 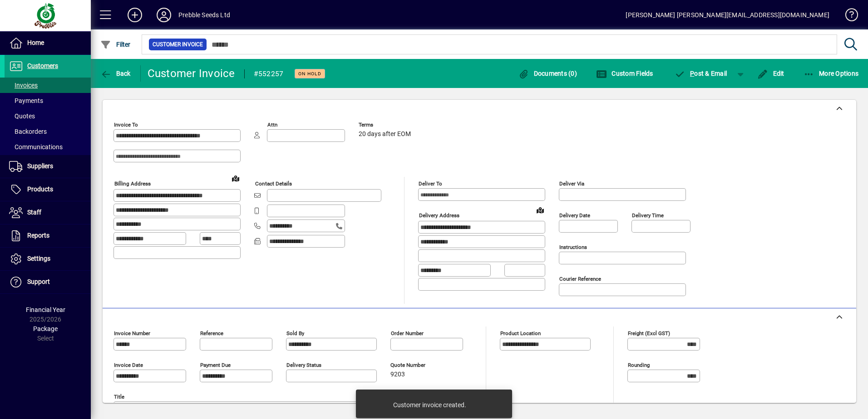 I want to click on div: Prebble Seeds Ltd, so click(x=204, y=15).